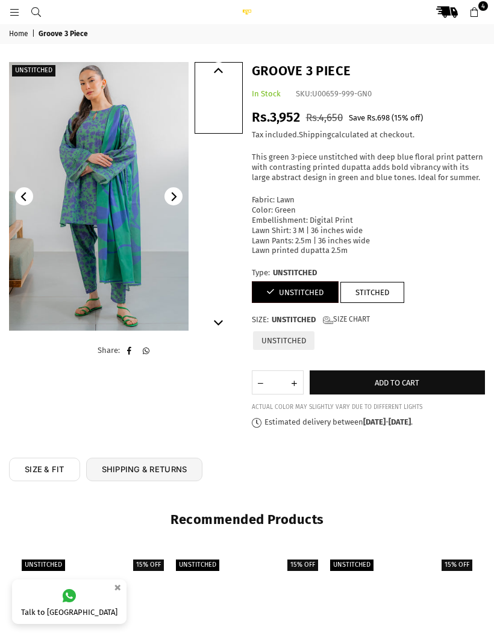  Describe the element at coordinates (369, 407) in the screenshot. I see `div: ACTUAL COLOR MAY SLIGHTLY VARY DUE TO DIFFERENT LIGHTS` at that location.